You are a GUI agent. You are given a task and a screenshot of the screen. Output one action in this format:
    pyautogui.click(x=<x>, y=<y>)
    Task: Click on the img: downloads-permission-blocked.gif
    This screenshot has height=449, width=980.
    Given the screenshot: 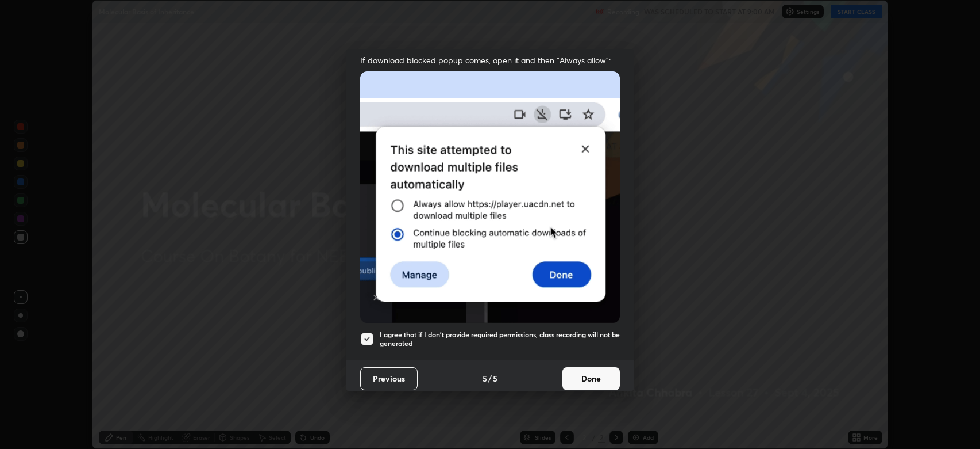 What is the action you would take?
    pyautogui.click(x=490, y=197)
    